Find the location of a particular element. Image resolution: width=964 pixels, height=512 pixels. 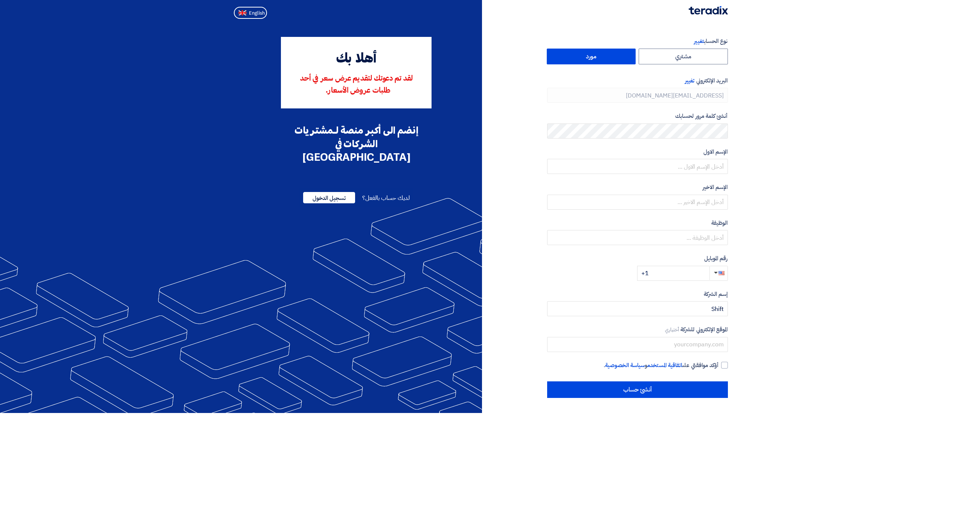

a: اتفاقية المستخدم is located at coordinates (664, 365).